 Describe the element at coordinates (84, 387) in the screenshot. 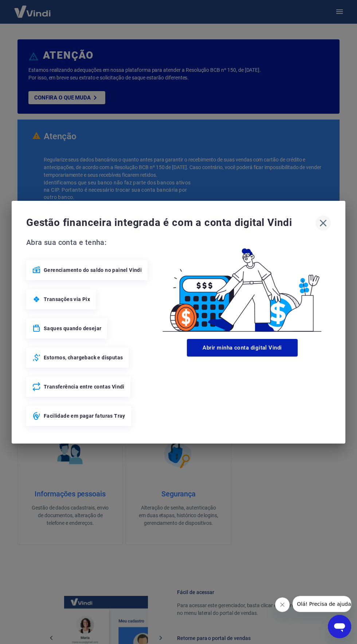

I see `span: Transferência entre contas Vindi` at that location.